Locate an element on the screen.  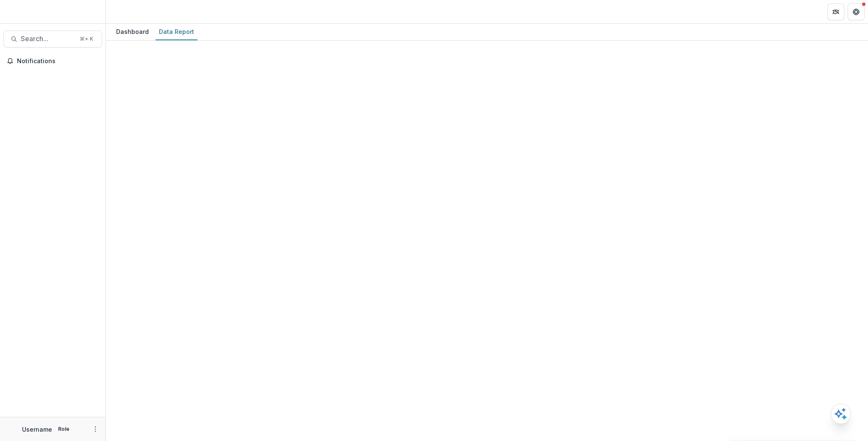
button: Get Help is located at coordinates (856, 12).